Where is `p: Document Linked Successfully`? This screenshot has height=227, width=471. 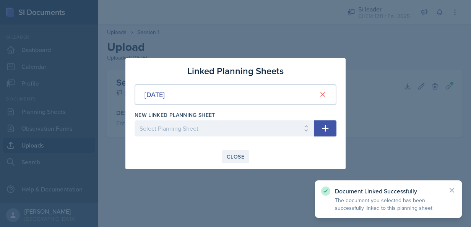
p: Document Linked Successfully is located at coordinates (388, 191).